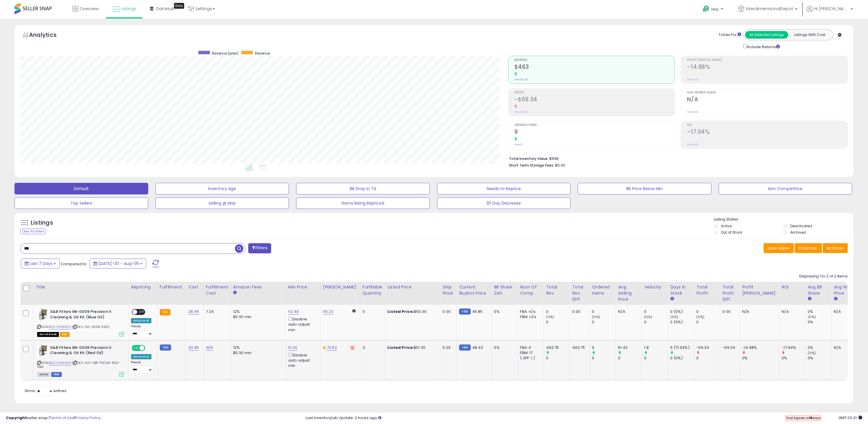 Image resolution: width=868 pixels, height=424 pixels. Describe the element at coordinates (412, 312) in the screenshot. I see `div: $50.00` at that location.